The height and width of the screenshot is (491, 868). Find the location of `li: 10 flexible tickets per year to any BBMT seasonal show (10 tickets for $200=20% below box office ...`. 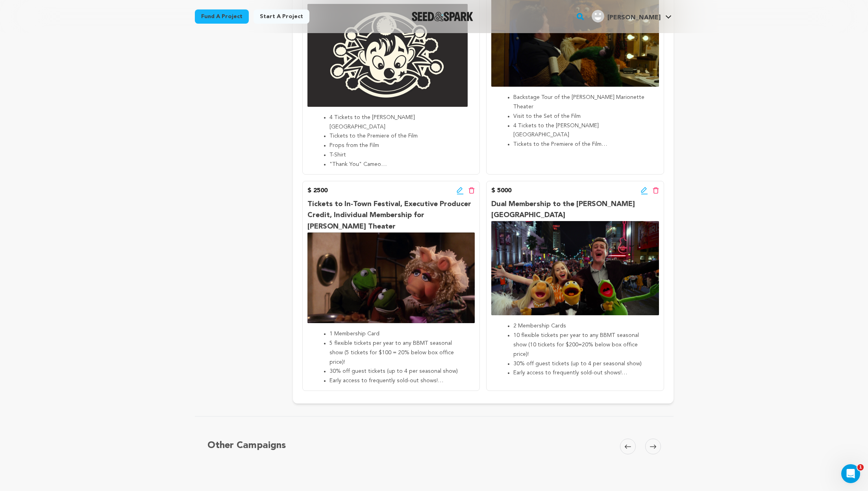

li: 10 flexible tickets per year to any BBMT seasonal show (10 tickets for $200=20% below box office ... is located at coordinates (581, 345).